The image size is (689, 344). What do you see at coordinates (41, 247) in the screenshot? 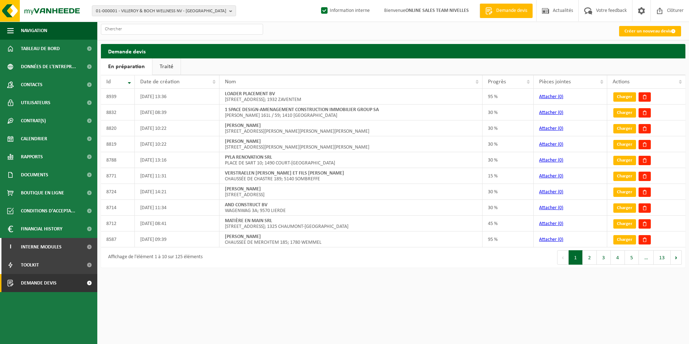
I see `span: Interne modules` at bounding box center [41, 247].